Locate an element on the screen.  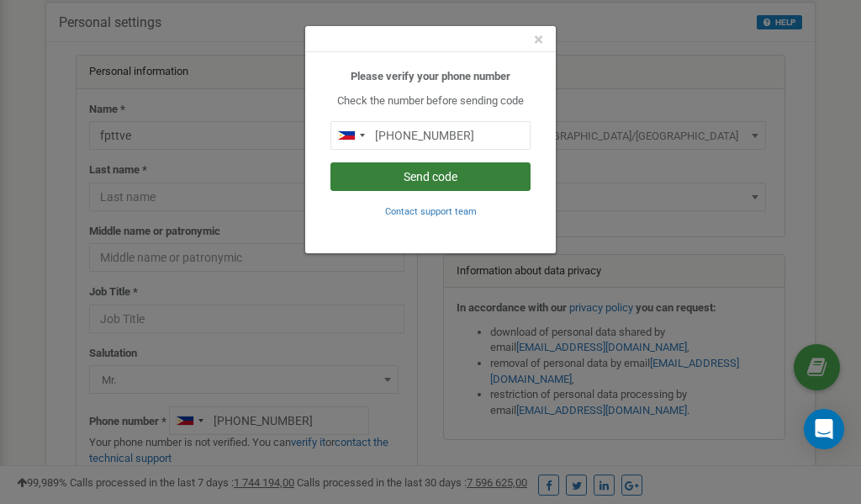
div: Open Intercom Messenger is located at coordinates (824, 429).